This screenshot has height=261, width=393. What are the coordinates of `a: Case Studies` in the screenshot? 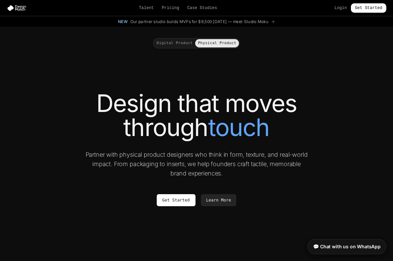 It's located at (202, 8).